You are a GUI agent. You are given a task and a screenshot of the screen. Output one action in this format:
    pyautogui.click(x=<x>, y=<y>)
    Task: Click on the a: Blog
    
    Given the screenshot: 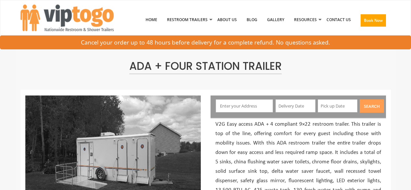 What is the action you would take?
    pyautogui.click(x=252, y=20)
    